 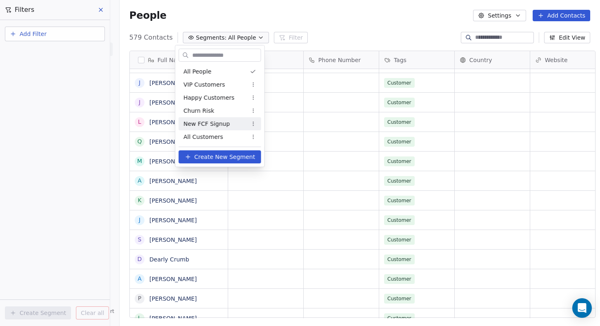 I want to click on span: Churn Risk, so click(x=199, y=111).